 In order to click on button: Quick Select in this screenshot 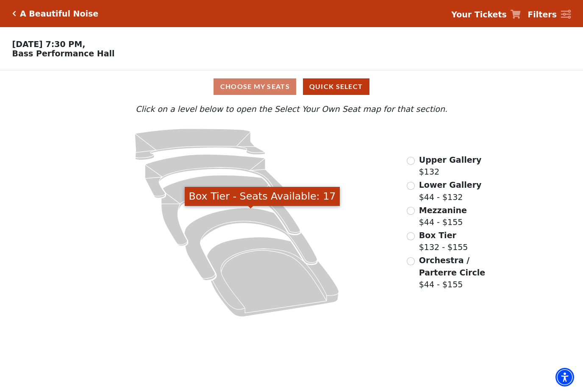, I will do `click(336, 87)`.